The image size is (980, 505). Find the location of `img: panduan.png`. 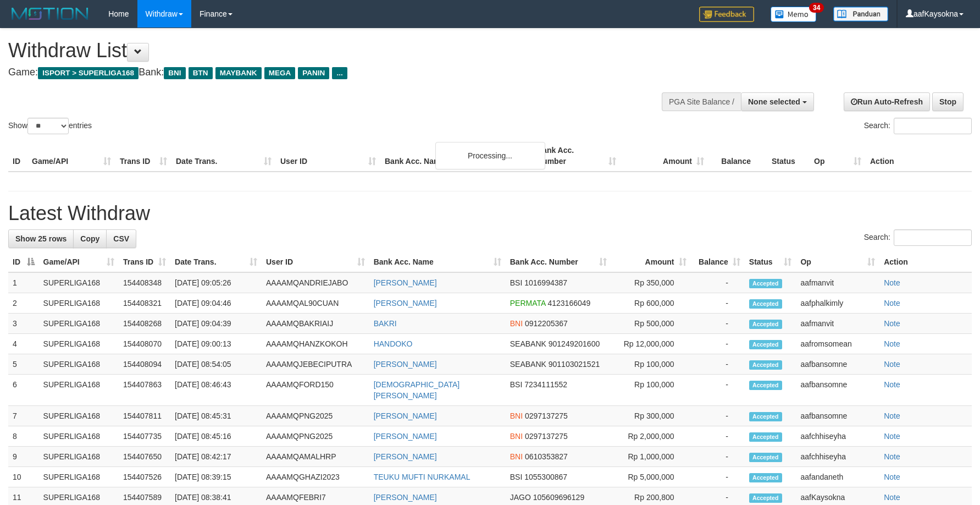

img: panduan.png is located at coordinates (861, 14).